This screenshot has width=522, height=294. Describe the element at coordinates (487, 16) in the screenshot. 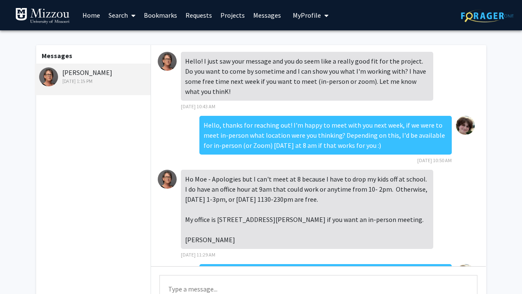

I see `img: ForagerOne Logo` at that location.